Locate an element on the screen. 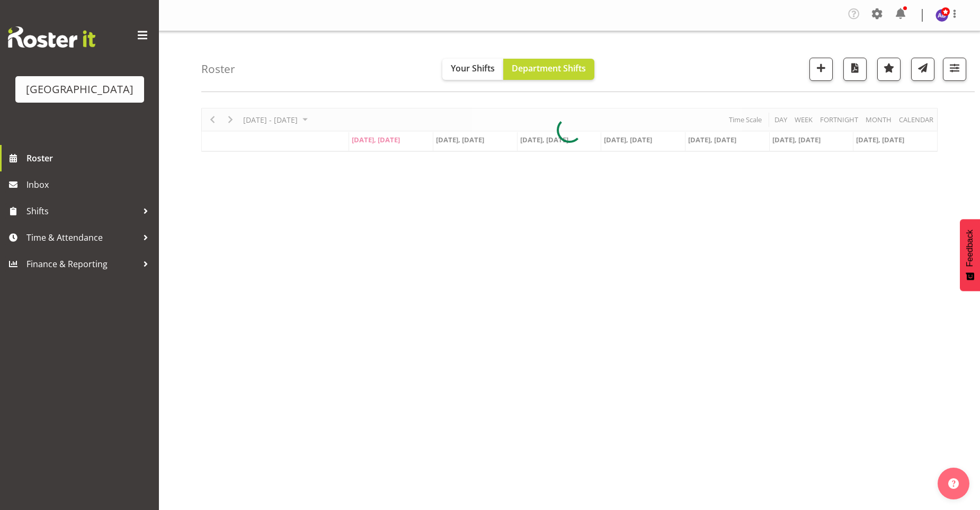 Image resolution: width=980 pixels, height=510 pixels. button: Download a PDF of the roster according to the set date range. is located at coordinates (854, 69).